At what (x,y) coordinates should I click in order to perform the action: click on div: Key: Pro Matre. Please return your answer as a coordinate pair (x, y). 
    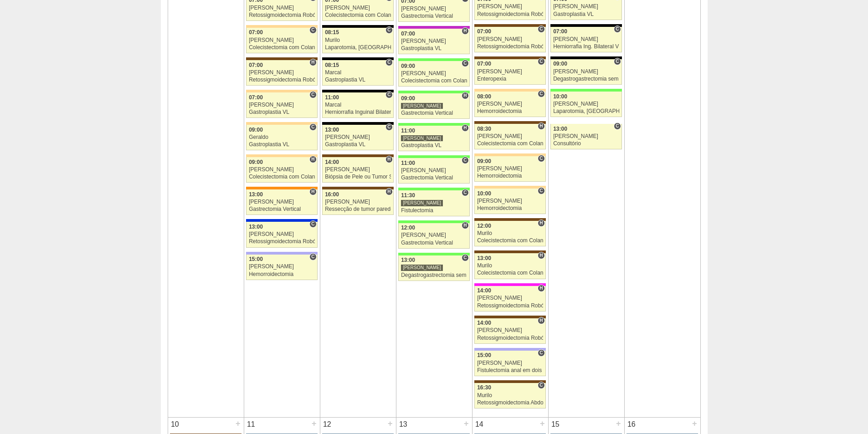
    Looking at the image, I should click on (510, 285).